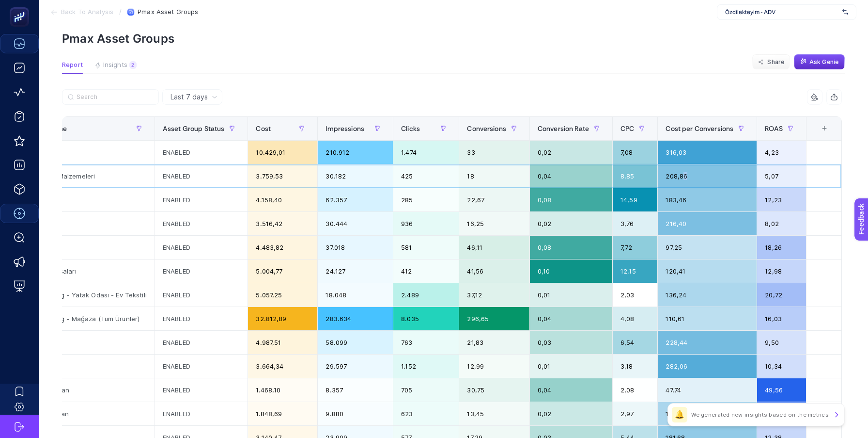 The width and height of the screenshot is (868, 438). What do you see at coordinates (781, 318) in the screenshot?
I see `div: 16,03` at bounding box center [781, 318].